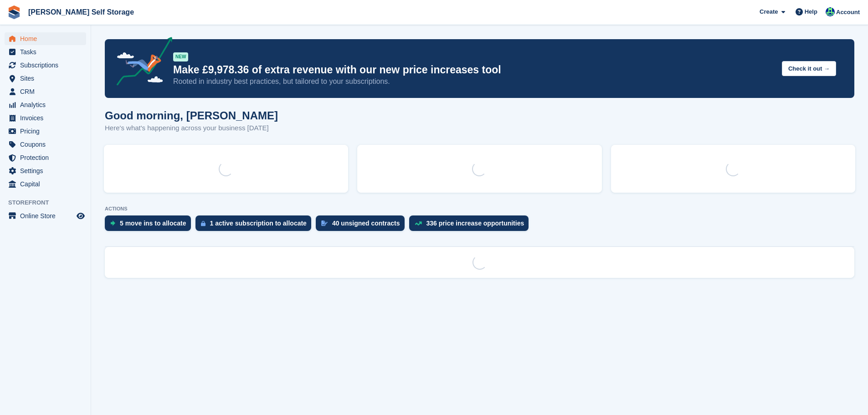  What do you see at coordinates (81, 216) in the screenshot?
I see `a: Preview store` at bounding box center [81, 216].